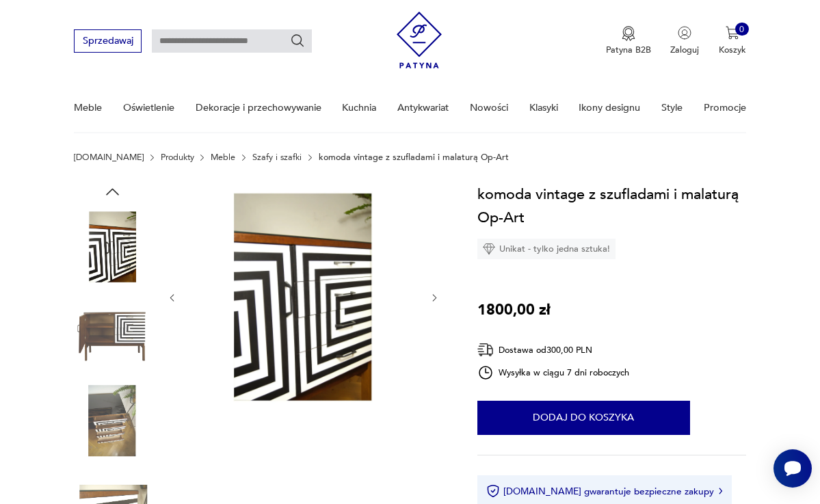 The width and height of the screenshot is (820, 504). I want to click on img: Ikona diamentu, so click(489, 249).